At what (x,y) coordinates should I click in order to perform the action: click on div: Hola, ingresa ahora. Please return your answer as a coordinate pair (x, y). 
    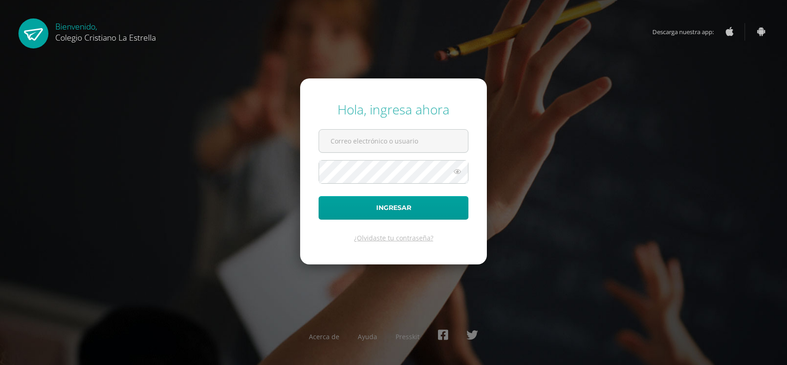
    Looking at the image, I should click on (393, 109).